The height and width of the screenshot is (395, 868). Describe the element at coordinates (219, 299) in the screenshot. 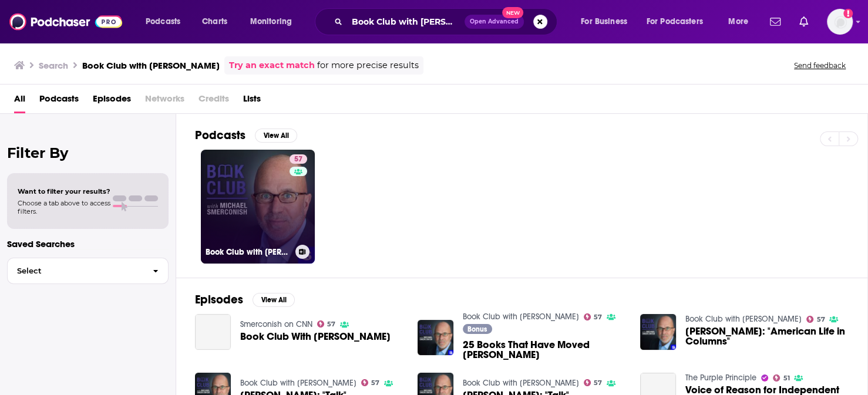

I see `h2: Episodes` at that location.